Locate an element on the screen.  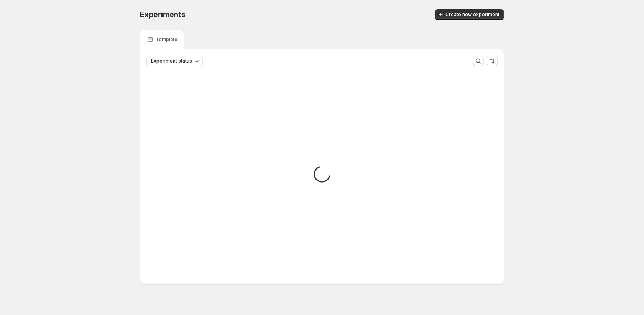
button: Create new experiment is located at coordinates (469, 14).